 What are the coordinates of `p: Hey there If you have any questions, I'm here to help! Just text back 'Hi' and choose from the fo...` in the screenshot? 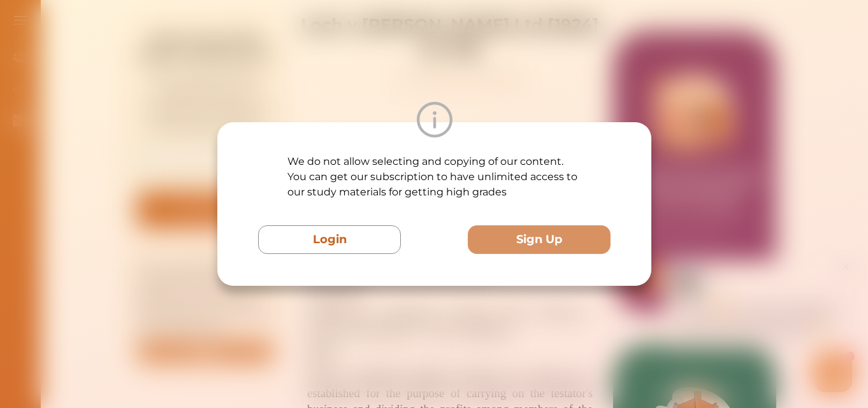 It's located at (195, 62).